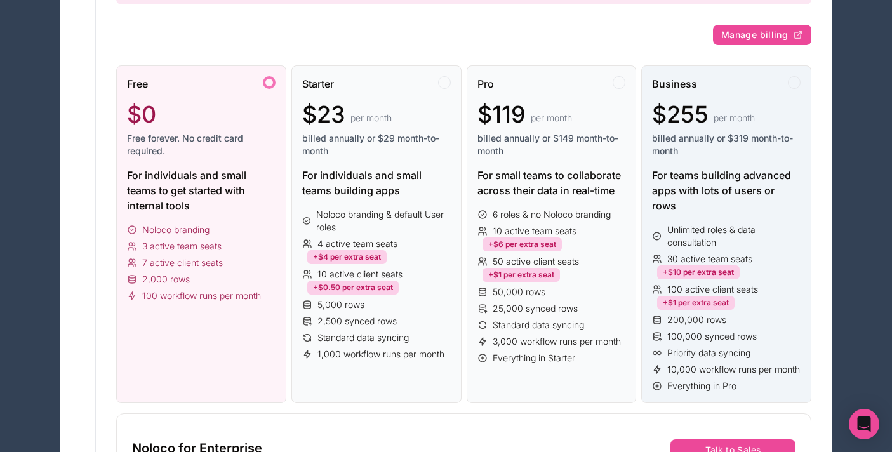 The width and height of the screenshot is (892, 452). What do you see at coordinates (726, 145) in the screenshot?
I see `span: billed annually or $319 month-to-month` at bounding box center [726, 145].